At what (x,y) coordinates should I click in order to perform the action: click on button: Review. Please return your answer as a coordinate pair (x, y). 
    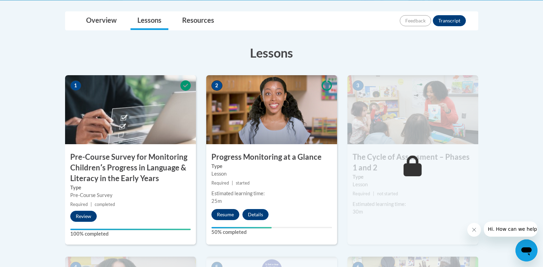
    Looking at the image, I should click on (83, 216).